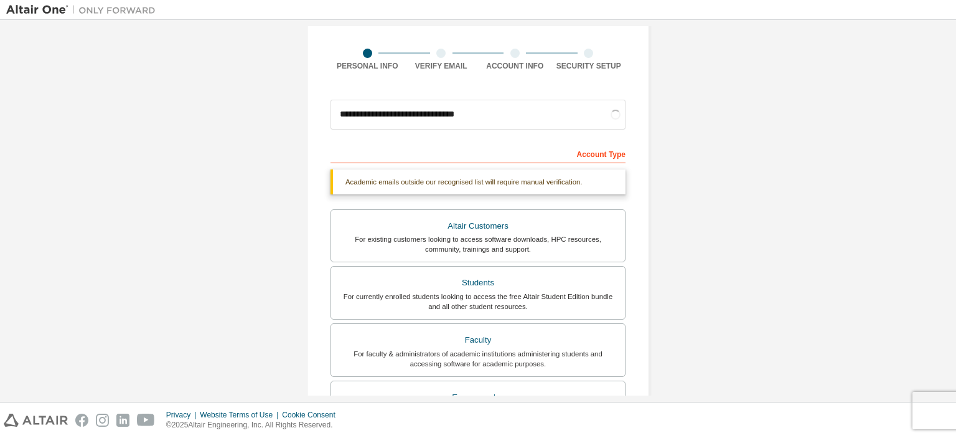 This screenshot has height=438, width=956. Describe the element at coordinates (478, 226) in the screenshot. I see `div: Altair Customers` at that location.